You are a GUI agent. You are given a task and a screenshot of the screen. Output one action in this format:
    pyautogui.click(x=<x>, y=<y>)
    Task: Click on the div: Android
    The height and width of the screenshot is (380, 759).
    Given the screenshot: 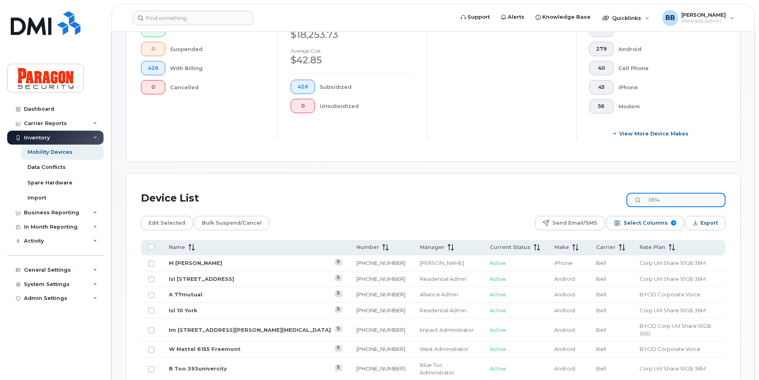 What is the action you would take?
    pyautogui.click(x=666, y=49)
    